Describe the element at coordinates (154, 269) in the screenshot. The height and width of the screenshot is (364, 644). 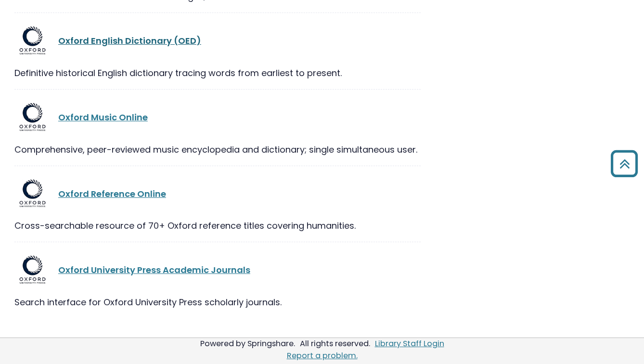
I see `a: Oxford University Press Academic Journals` at that location.